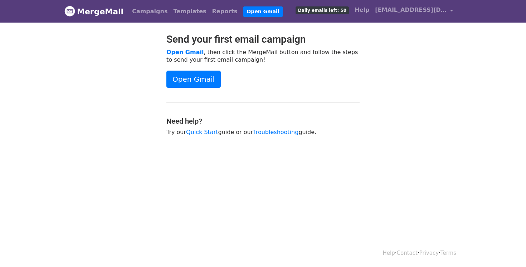  Describe the element at coordinates (408, 253) in the screenshot. I see `a: Contact` at that location.